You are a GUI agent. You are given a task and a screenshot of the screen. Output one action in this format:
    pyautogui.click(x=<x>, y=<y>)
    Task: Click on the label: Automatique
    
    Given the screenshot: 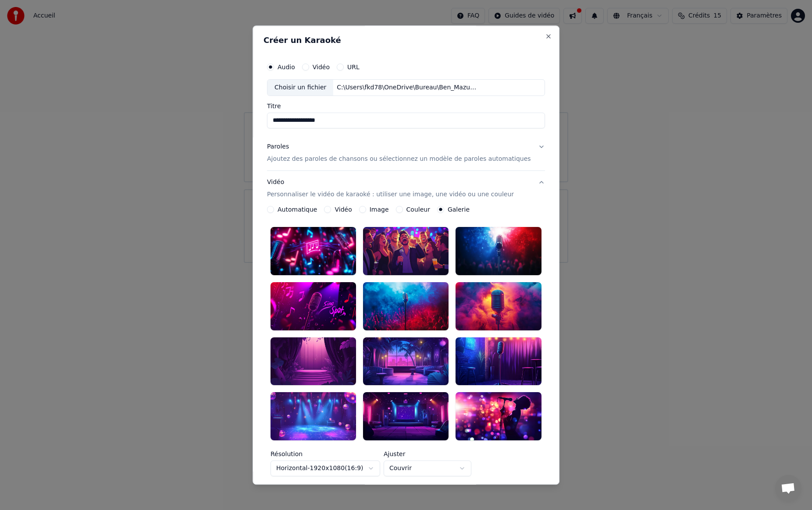 What is the action you would take?
    pyautogui.click(x=298, y=210)
    